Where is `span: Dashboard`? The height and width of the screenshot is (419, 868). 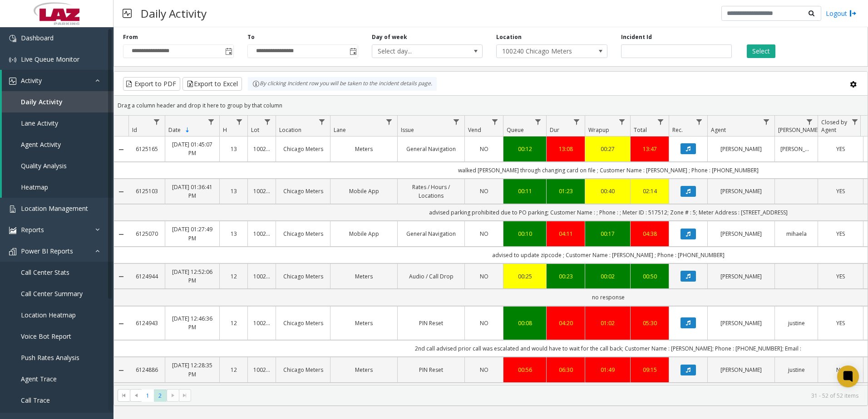 span: Dashboard is located at coordinates (37, 38).